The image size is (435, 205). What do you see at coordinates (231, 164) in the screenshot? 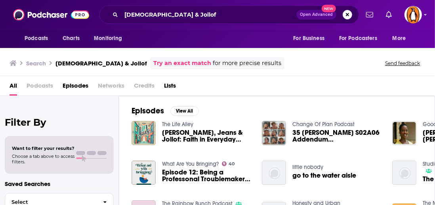
I see `span: 40` at bounding box center [231, 164].